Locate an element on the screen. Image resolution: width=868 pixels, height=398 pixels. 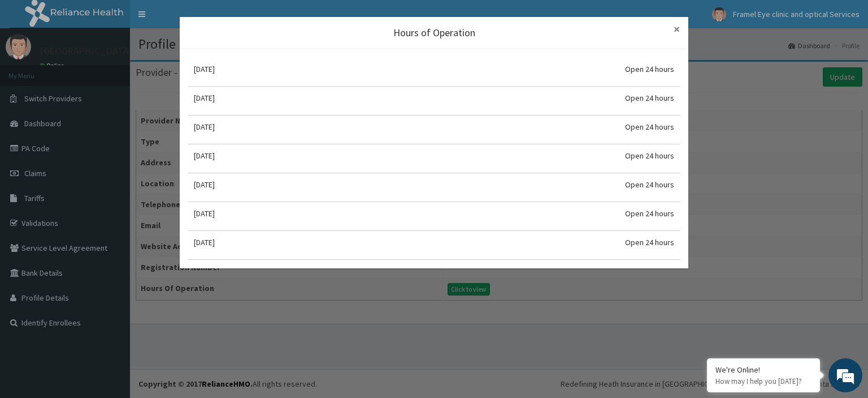
img: d_794563401_company_1708531726252_794563401 is located at coordinates (33, 71).